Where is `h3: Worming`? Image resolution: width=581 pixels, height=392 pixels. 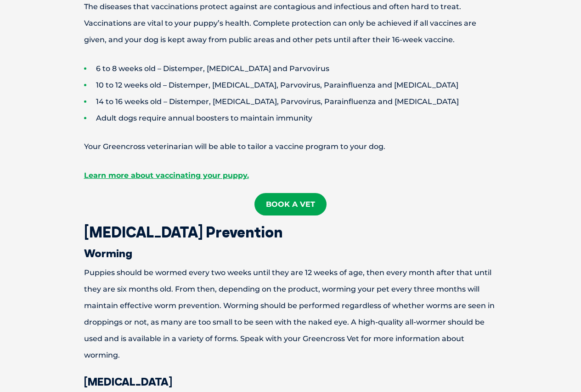
h3: Worming is located at coordinates (291, 253).